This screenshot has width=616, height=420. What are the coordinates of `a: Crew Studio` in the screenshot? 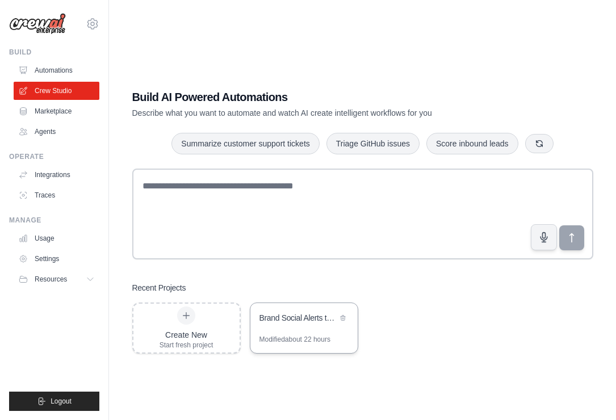 It's located at (56, 91).